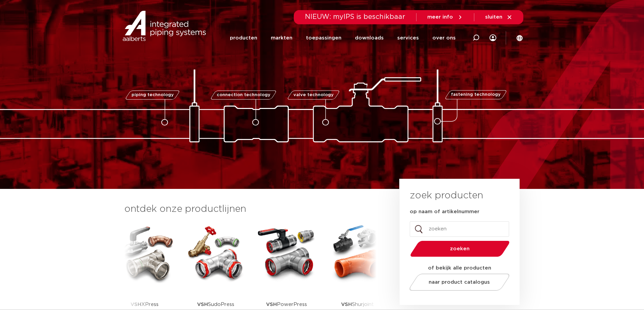 The width and height of the screenshot is (644, 310). What do you see at coordinates (355, 17) in the screenshot?
I see `span: NIEUW: myIPS is beschikbaar` at bounding box center [355, 17].